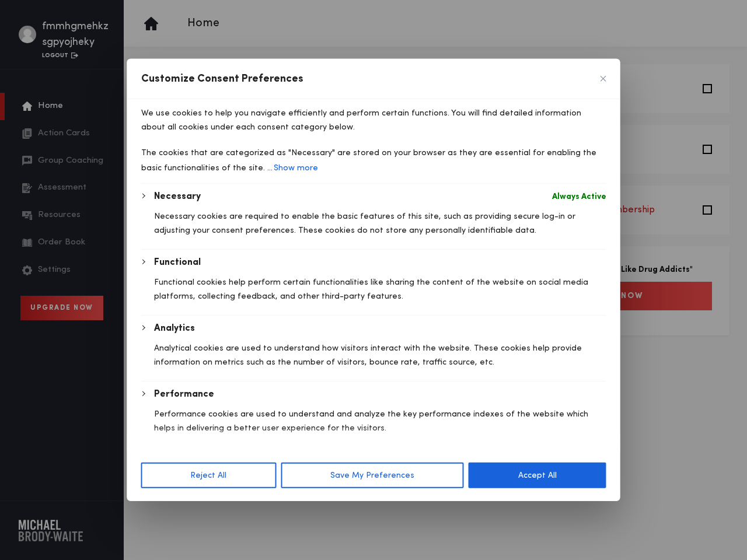 The height and width of the screenshot is (560, 747). I want to click on button: Show more, so click(296, 168).